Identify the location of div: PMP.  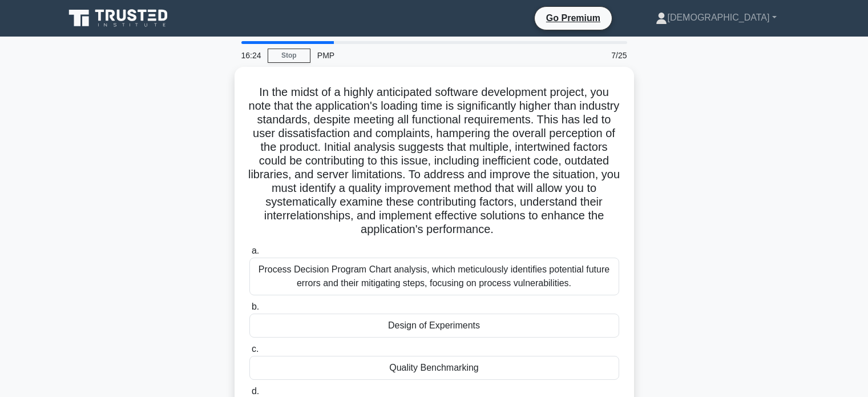
(389, 56).